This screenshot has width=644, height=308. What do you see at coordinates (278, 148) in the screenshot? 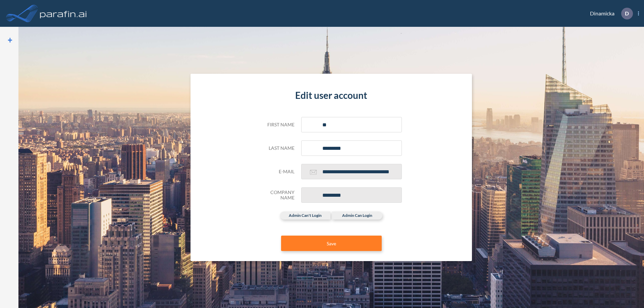
I see `h5: Last name` at bounding box center [278, 148].